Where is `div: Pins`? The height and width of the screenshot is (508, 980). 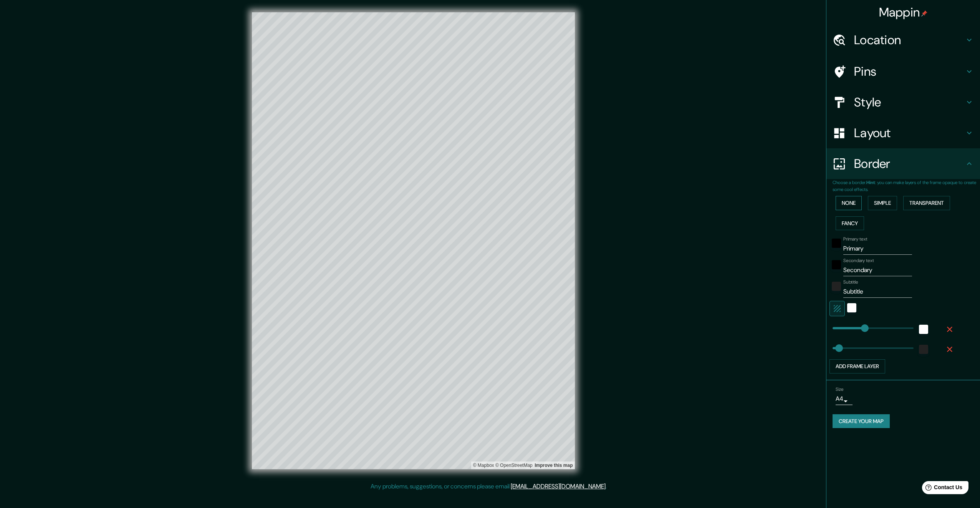 div: Pins is located at coordinates (903, 72).